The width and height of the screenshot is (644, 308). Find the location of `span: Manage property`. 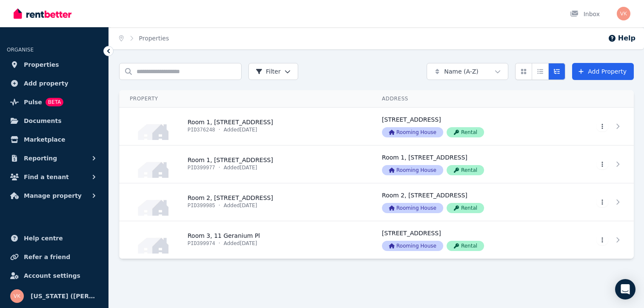

span: Manage property is located at coordinates (53, 196).